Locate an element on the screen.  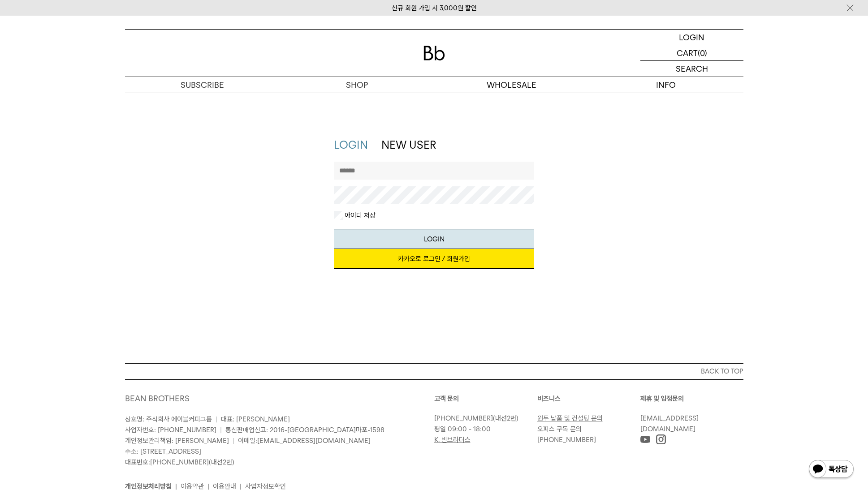
p: WHOLESALE is located at coordinates (511, 85).